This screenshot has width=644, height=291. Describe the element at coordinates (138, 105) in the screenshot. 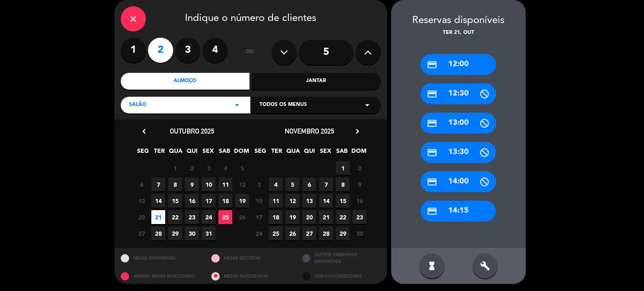

I see `span: Salão` at that location.